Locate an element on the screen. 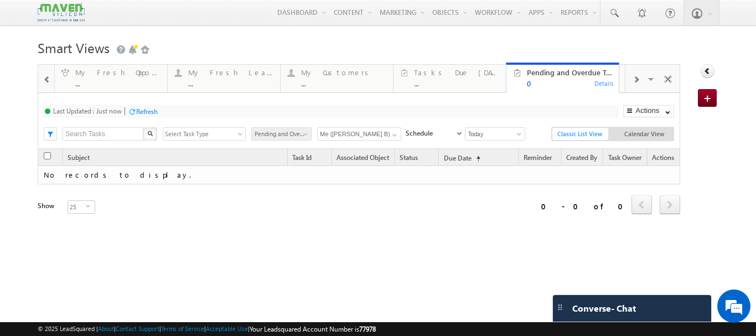 Image resolution: width=756 pixels, height=336 pixels. img: Search is located at coordinates (149, 133).